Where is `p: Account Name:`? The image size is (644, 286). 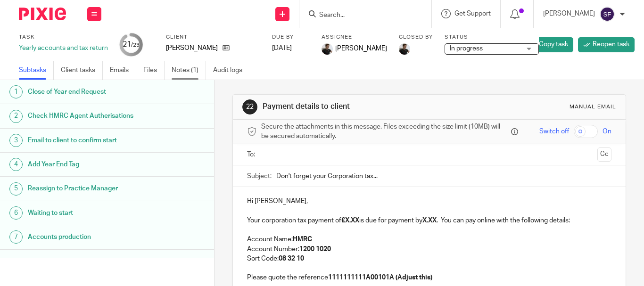 p: Account Name: is located at coordinates (429, 239).